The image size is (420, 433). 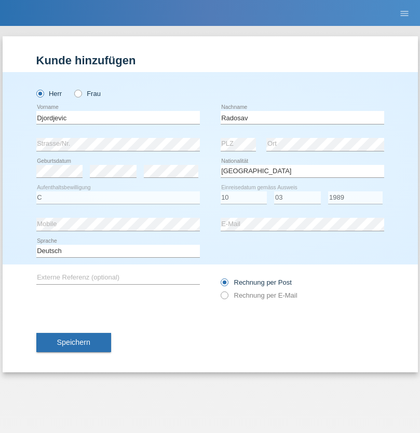 What do you see at coordinates (49, 93) in the screenshot?
I see `label: Herr` at bounding box center [49, 93].